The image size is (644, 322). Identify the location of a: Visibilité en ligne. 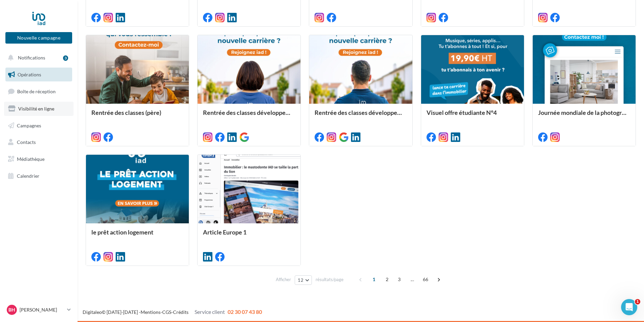
(39, 109).